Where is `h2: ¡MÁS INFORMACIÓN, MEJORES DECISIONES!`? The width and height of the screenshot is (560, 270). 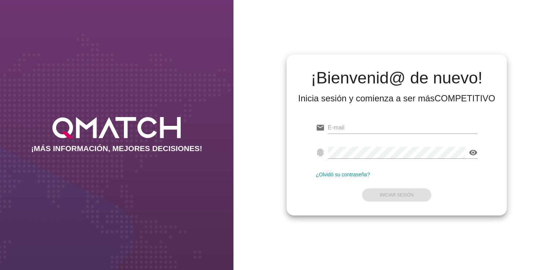
h2: ¡MÁS INFORMACIÓN, MEJORES DECISIONES! is located at coordinates (116, 149).